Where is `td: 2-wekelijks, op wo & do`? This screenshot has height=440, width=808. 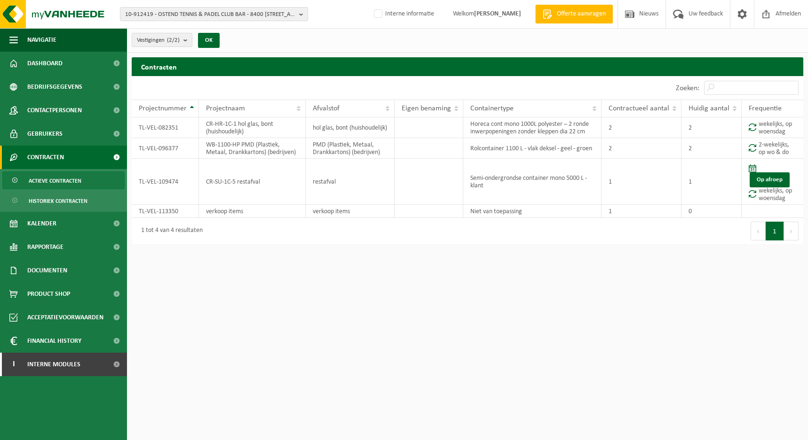
td: 2-wekelijks, op wo & do is located at coordinates (772, 149).